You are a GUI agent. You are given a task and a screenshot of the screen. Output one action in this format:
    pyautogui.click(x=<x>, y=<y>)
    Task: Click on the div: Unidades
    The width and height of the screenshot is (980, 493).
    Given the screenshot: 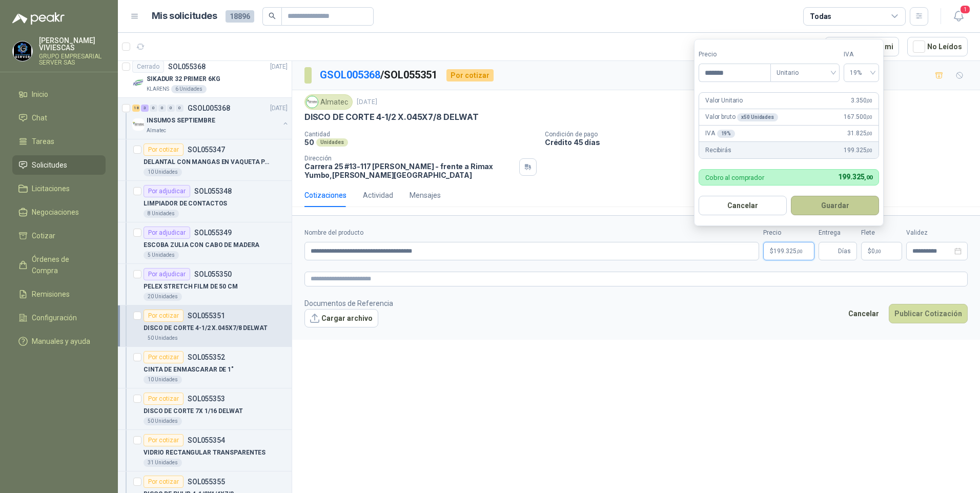 What is the action you would take?
    pyautogui.click(x=332, y=142)
    